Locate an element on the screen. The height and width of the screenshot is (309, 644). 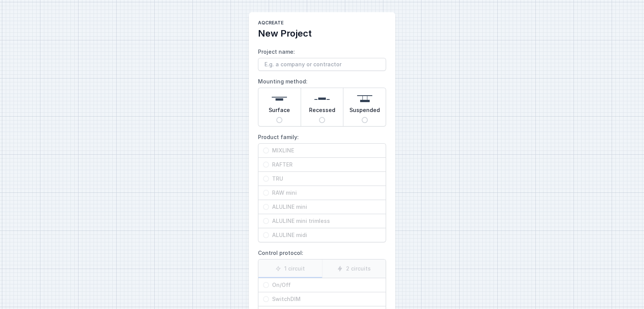
input: Recessed is located at coordinates (322, 120).